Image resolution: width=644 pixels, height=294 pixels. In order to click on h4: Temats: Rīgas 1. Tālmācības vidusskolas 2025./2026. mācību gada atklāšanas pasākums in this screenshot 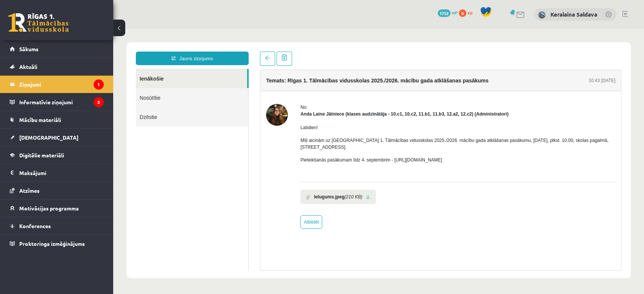, I will do `click(264, 52)`.